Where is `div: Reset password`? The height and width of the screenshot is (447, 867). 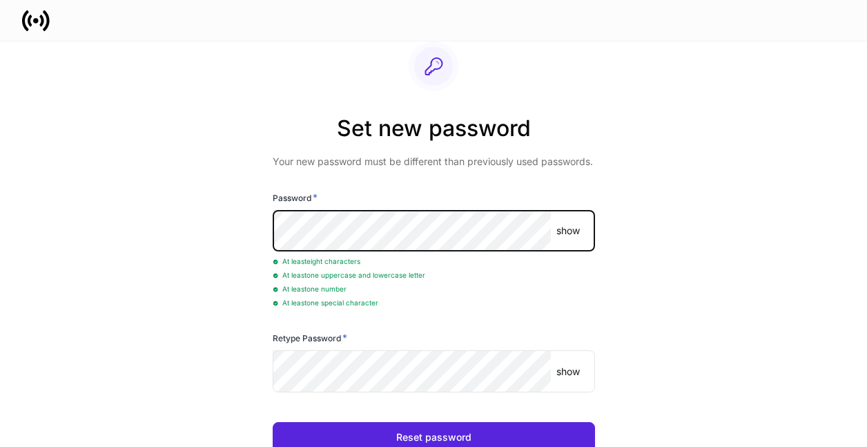
div: Reset password is located at coordinates (434, 437).